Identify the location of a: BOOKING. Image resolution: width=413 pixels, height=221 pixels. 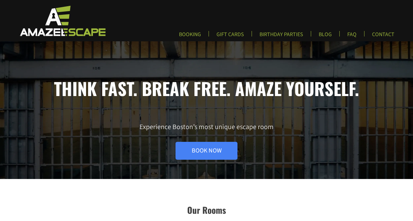
(190, 37).